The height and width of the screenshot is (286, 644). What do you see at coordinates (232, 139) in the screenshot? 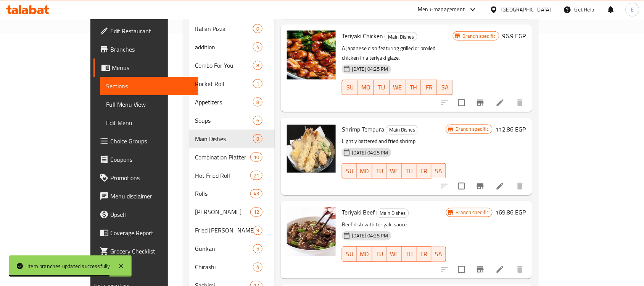
I see `div: Main Dishes8` at bounding box center [232, 139].